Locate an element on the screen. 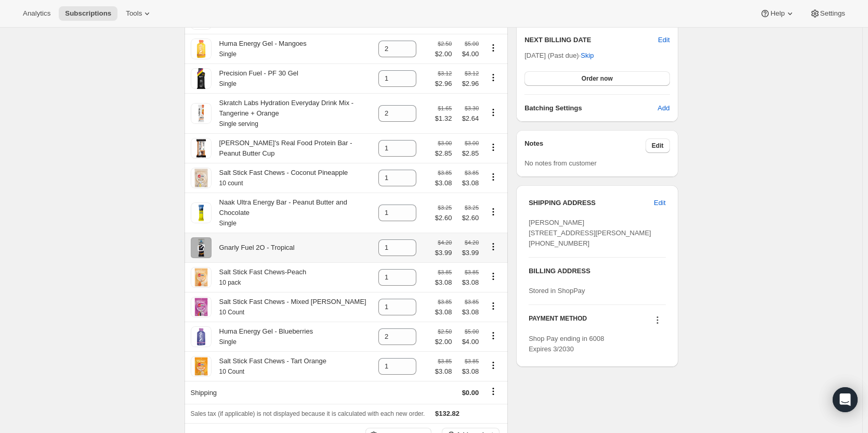 The width and height of the screenshot is (868, 433). button: Settings is located at coordinates (828, 13).